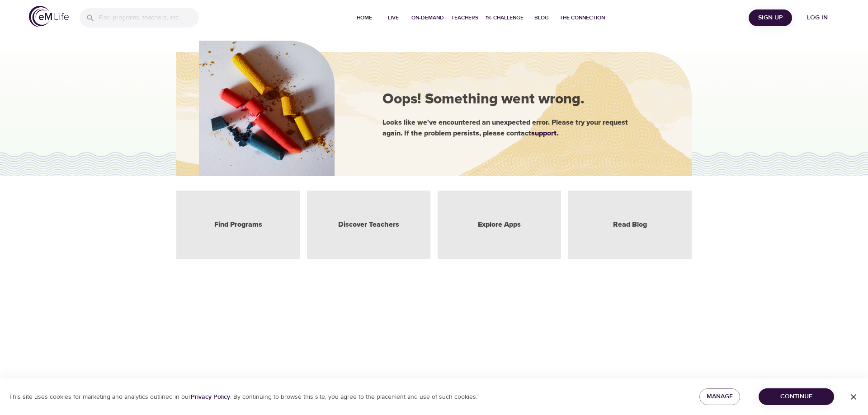 The width and height of the screenshot is (868, 415). I want to click on input: Find programs, teachers, etc..., so click(149, 17).